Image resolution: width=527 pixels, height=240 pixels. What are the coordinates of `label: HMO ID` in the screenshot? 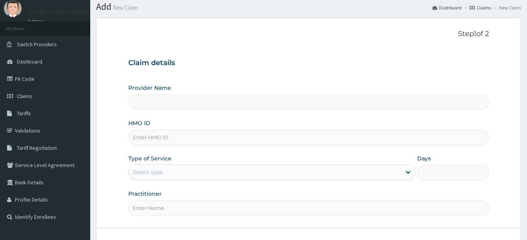 It's located at (139, 123).